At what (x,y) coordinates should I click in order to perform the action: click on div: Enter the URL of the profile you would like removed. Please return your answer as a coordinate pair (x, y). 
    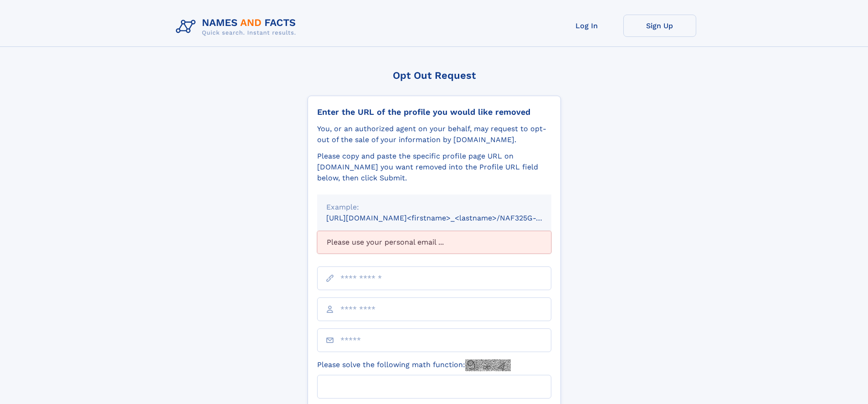
    Looking at the image, I should click on (434, 112).